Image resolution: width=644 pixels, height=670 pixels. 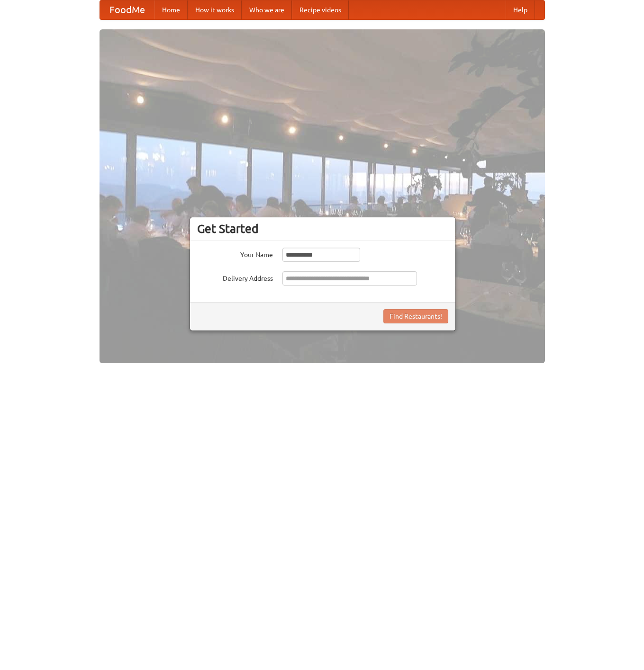 I want to click on a: Help, so click(x=520, y=10).